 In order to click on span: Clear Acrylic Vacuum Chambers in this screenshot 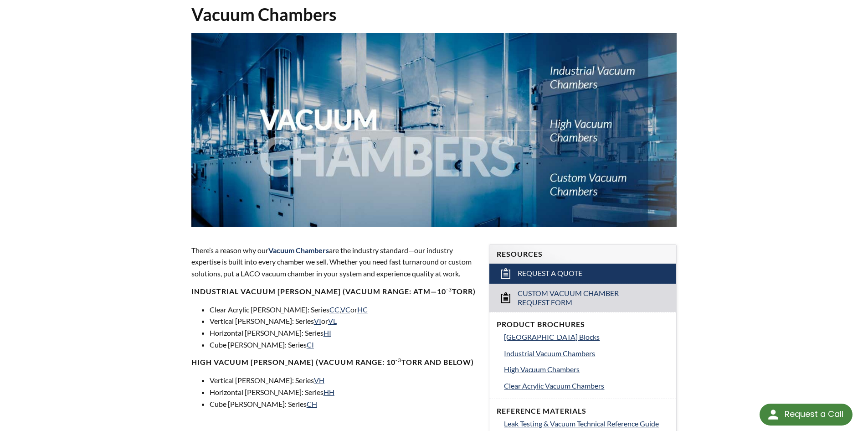, I will do `click(554, 385)`.